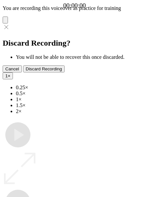  I want to click on li: 0.5×, so click(81, 94).